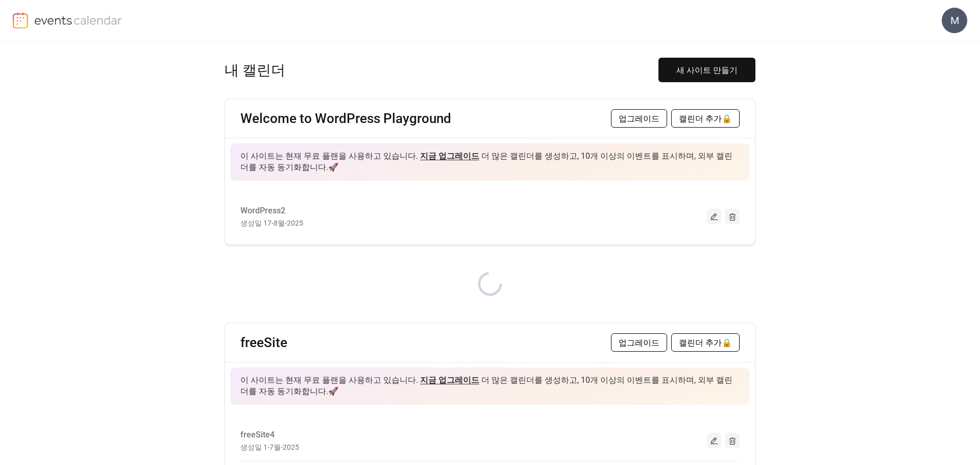 This screenshot has height=465, width=980. What do you see at coordinates (257, 435) in the screenshot?
I see `a: freeSite4` at bounding box center [257, 435].